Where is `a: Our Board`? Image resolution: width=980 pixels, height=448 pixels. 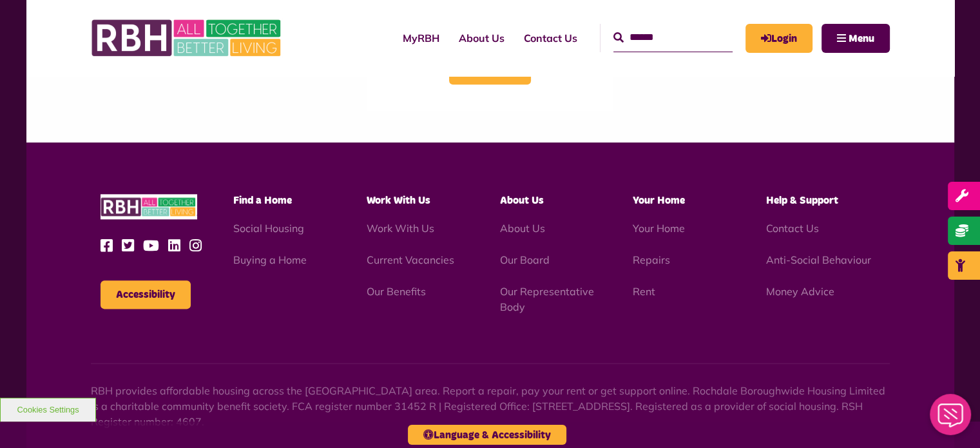
a: Our Board is located at coordinates (524, 260).